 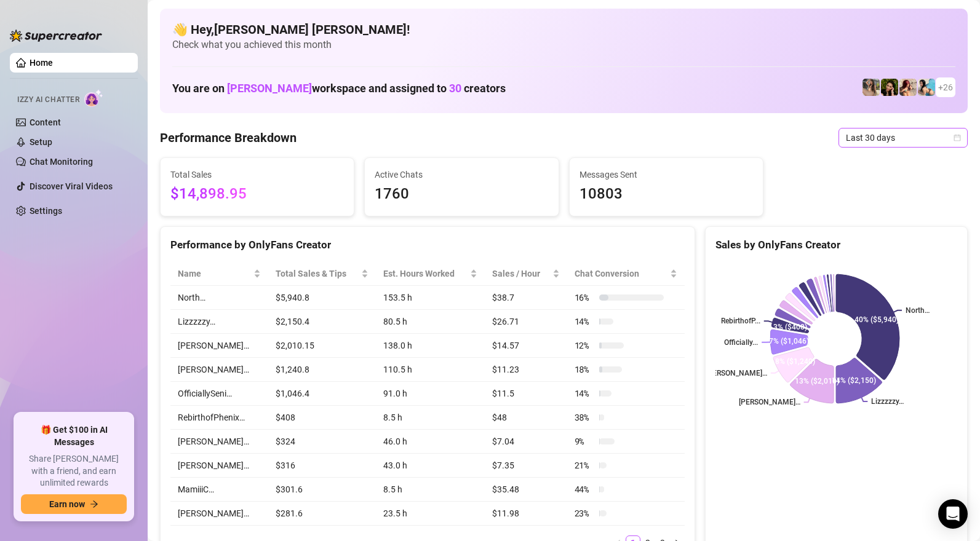 What do you see at coordinates (903, 138) in the screenshot?
I see `span: Last 30 days` at bounding box center [903, 138].